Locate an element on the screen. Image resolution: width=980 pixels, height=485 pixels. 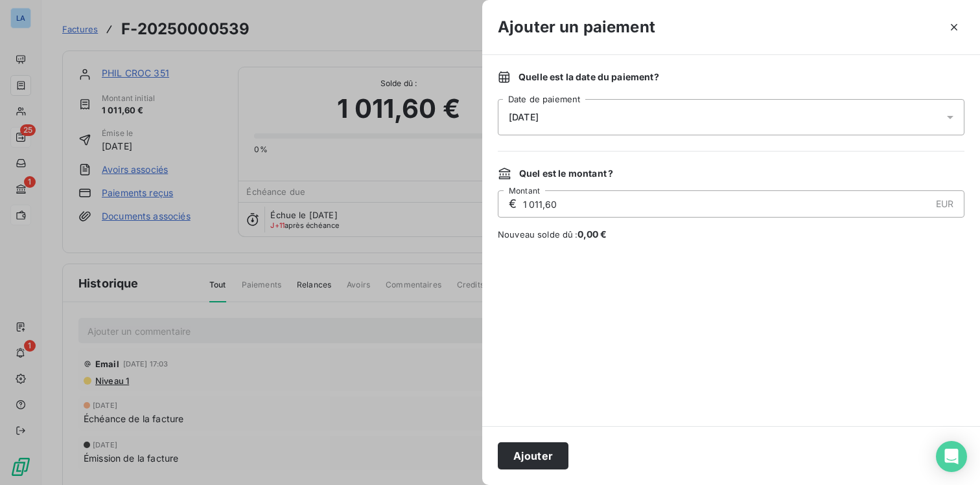
div: Open Intercom Messenger is located at coordinates (952, 457).